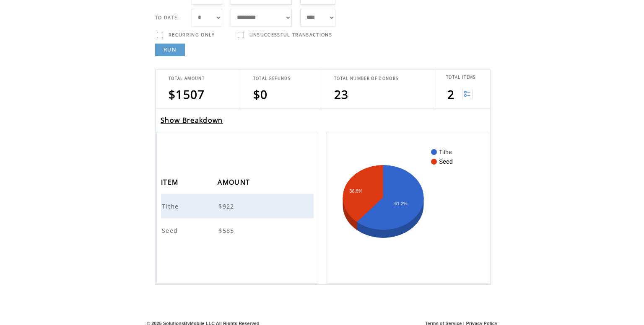 This screenshot has height=325, width=644. What do you see at coordinates (170, 50) in the screenshot?
I see `a: RUN` at bounding box center [170, 50].